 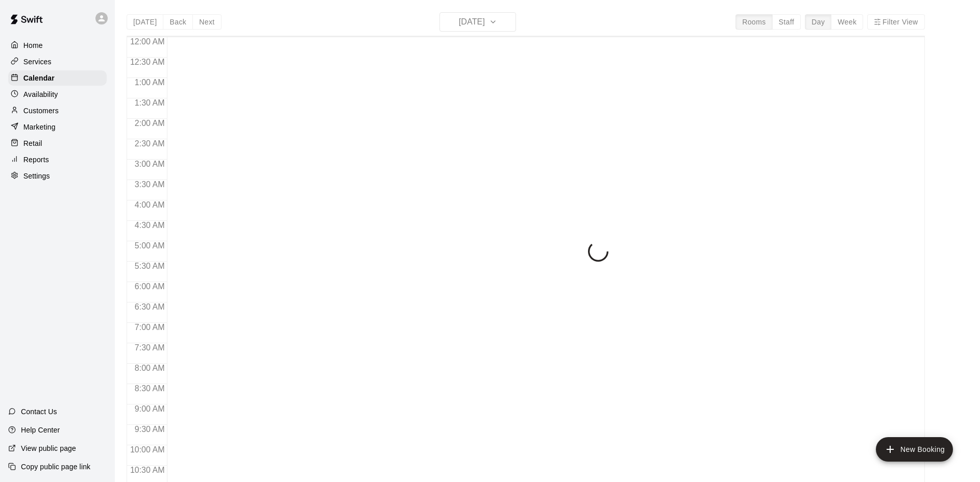 What do you see at coordinates (36, 160) in the screenshot?
I see `p: Reports` at bounding box center [36, 160].